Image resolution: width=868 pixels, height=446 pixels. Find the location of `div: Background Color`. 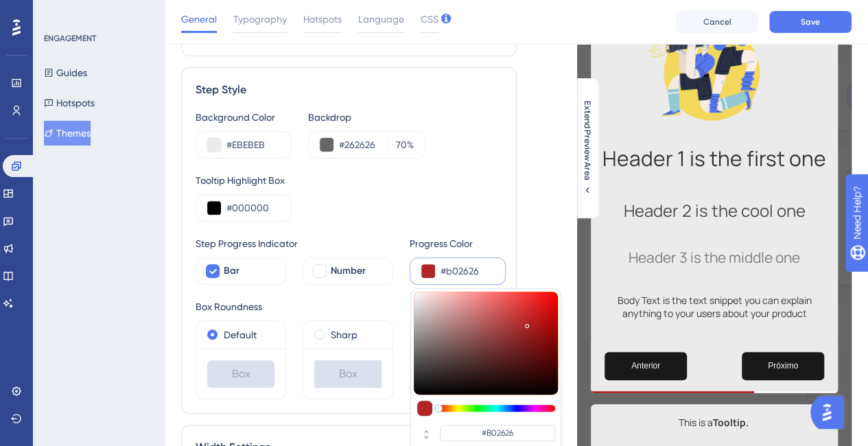

div: Background Color is located at coordinates (243, 117).